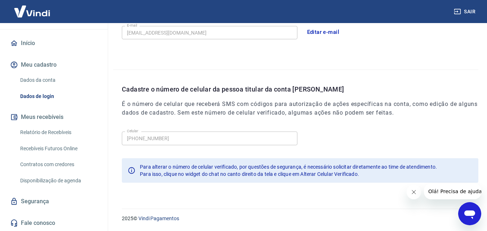 This screenshot has width=487, height=231. What do you see at coordinates (323, 32) in the screenshot?
I see `button: Editar e-mail` at bounding box center [323, 32].